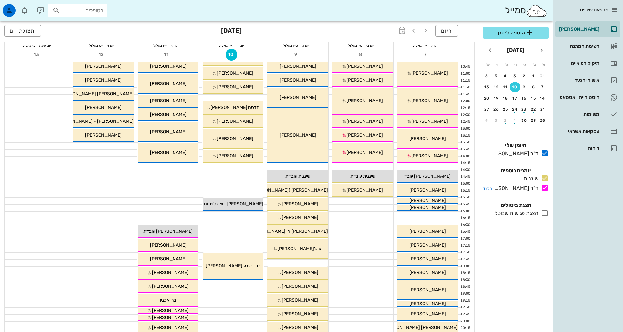 This screenshot has height=332, width=623. I want to click on div: 20:00, so click(465, 321).